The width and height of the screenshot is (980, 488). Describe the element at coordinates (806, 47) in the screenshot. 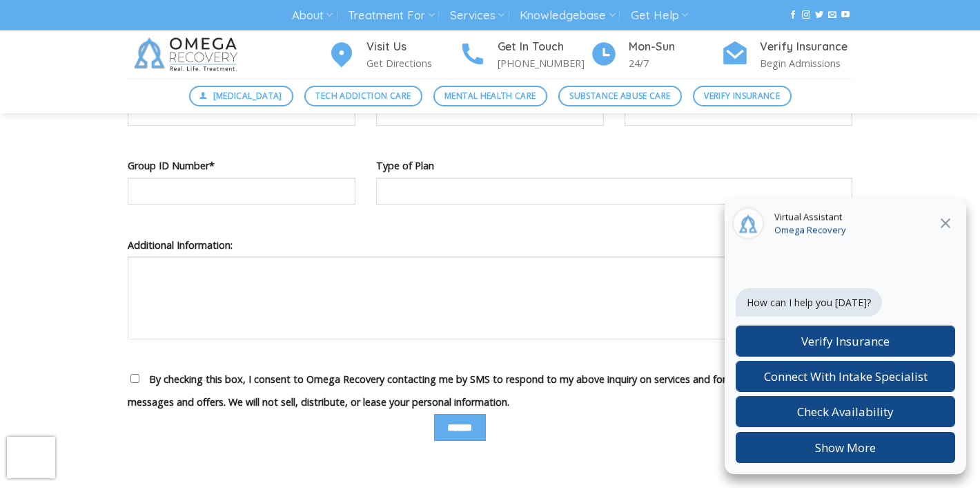

I see `h4: Verify Insurance` at that location.